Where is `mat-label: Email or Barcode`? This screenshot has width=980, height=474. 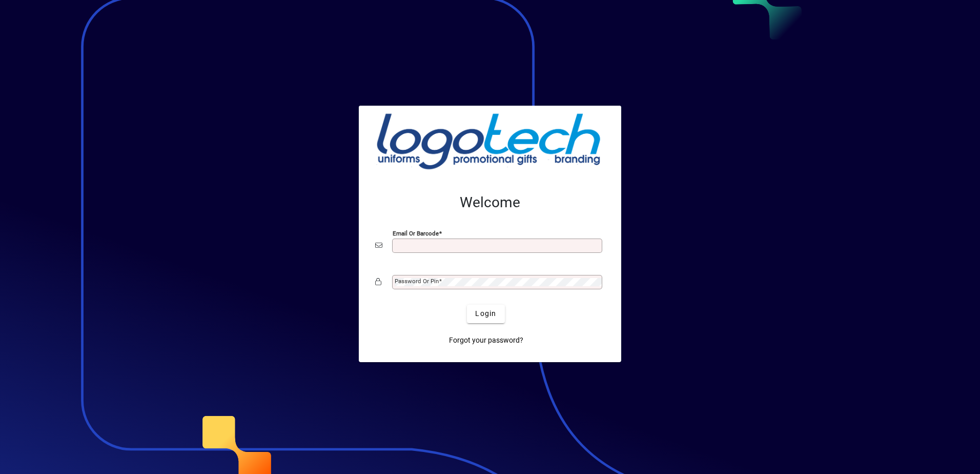 mat-label: Email or Barcode is located at coordinates (416, 233).